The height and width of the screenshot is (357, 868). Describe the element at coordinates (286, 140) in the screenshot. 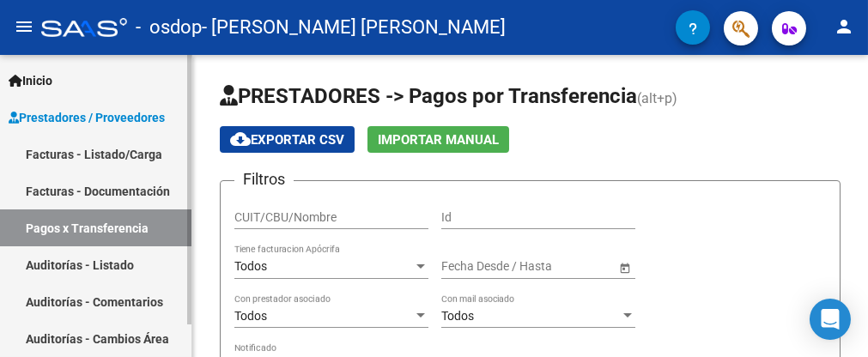

I see `span: Exportar CSV` at that location.